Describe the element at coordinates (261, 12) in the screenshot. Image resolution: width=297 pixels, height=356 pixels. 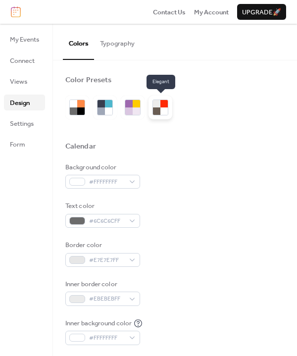
I see `button: Upgrade🚀` at that location.